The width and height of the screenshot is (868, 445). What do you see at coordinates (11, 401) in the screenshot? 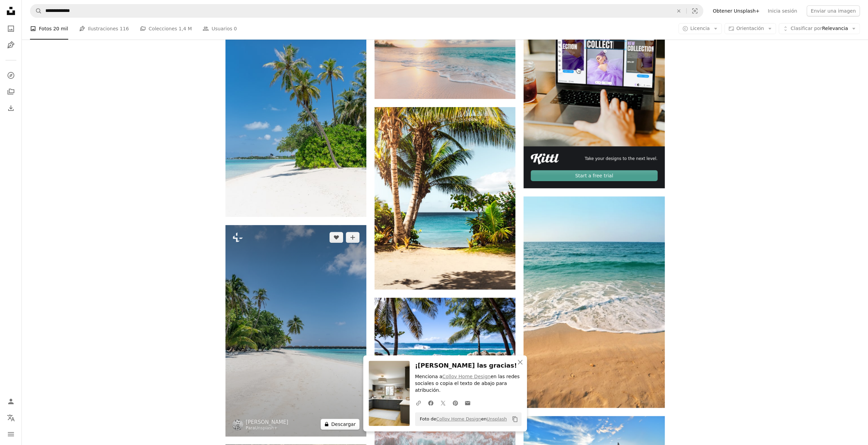
I see `a: Iniciar sesión / Registrarse` at bounding box center [11, 401].